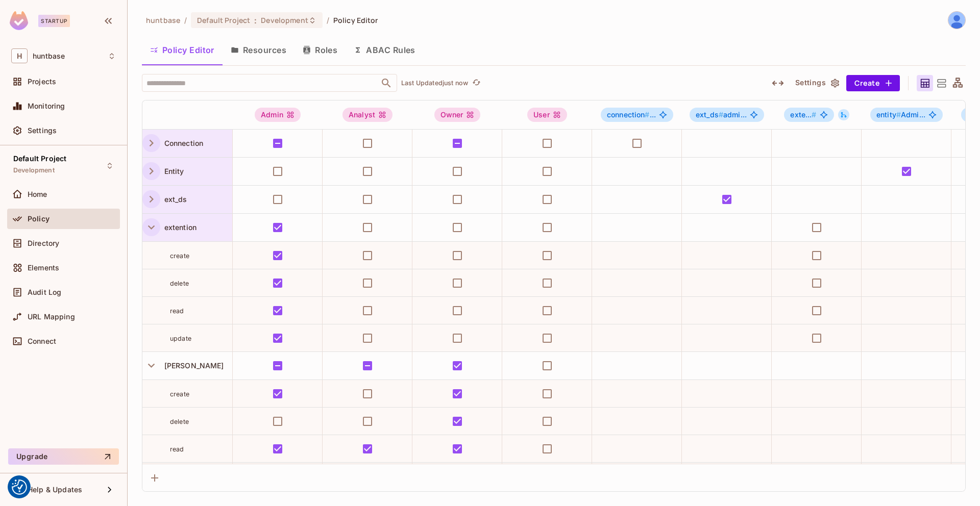 Image resolution: width=980 pixels, height=506 pixels. Describe the element at coordinates (384, 50) in the screenshot. I see `button: ABAC Rules` at that location.